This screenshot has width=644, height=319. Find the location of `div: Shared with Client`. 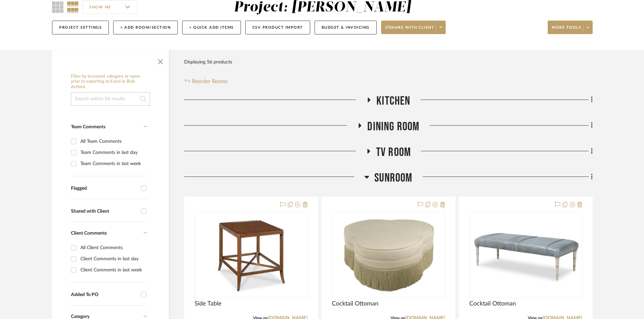

div: Shared with Client is located at coordinates (104, 211).